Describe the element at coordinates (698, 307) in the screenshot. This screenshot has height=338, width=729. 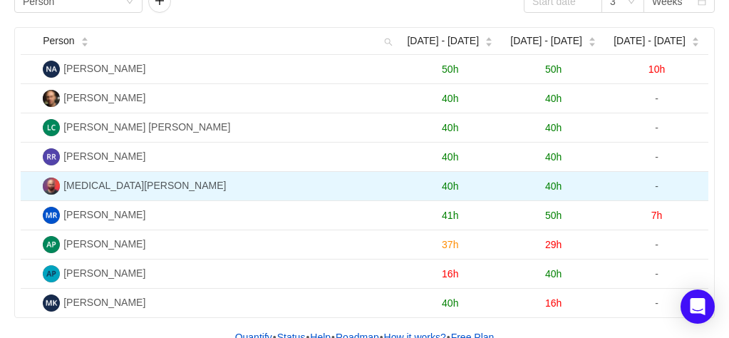
I see `div: Open Intercom Messenger` at that location.